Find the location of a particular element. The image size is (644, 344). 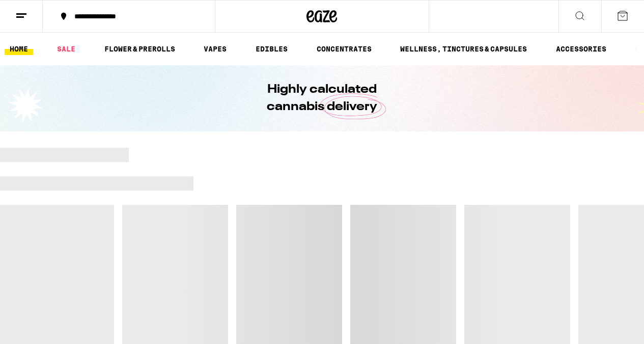

a: WELLNESS, TINCTURES & CAPSULES is located at coordinates (463, 49).